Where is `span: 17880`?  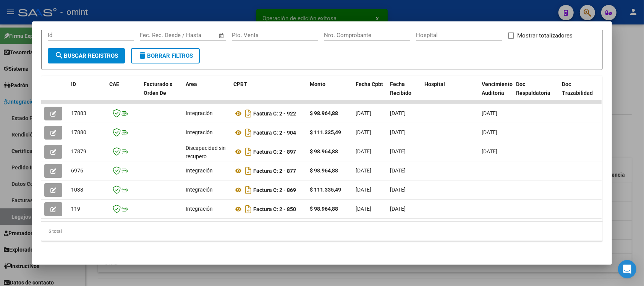
span: 17880 is located at coordinates (79, 132).